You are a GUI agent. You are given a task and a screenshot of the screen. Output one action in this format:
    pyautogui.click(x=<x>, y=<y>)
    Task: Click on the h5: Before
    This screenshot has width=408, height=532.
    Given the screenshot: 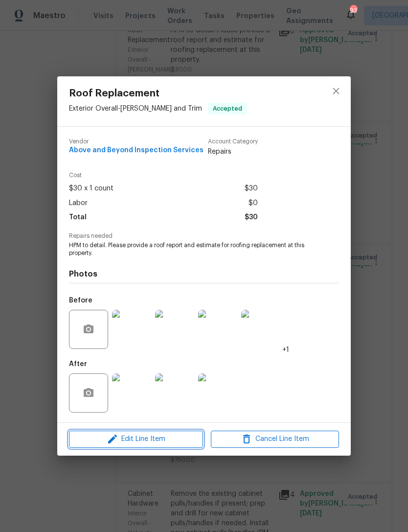 What is the action you would take?
    pyautogui.click(x=81, y=301)
    